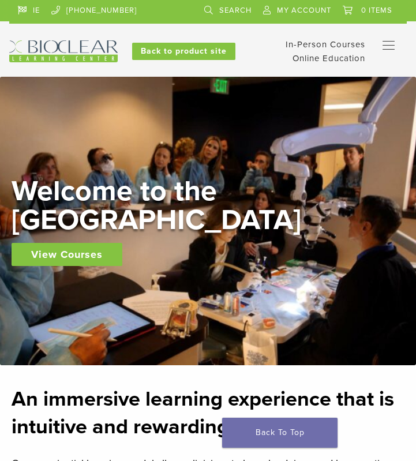  Describe the element at coordinates (235, 10) in the screenshot. I see `span: Search` at that location.